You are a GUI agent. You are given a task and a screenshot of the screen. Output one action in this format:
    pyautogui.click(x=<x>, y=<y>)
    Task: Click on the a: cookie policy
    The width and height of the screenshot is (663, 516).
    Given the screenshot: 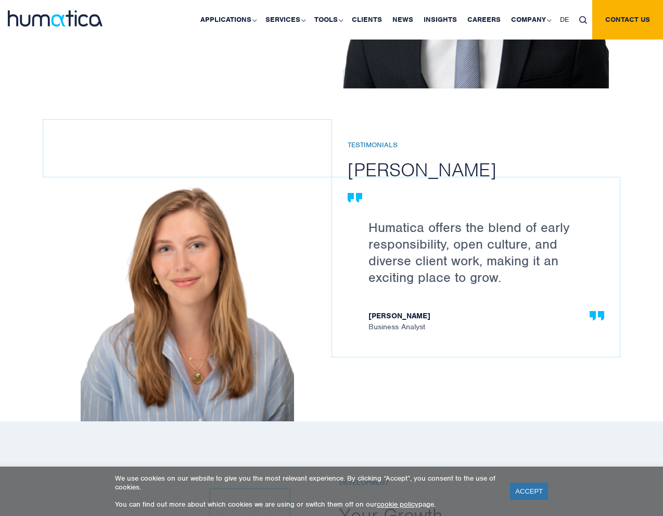 What is the action you would take?
    pyautogui.click(x=398, y=504)
    